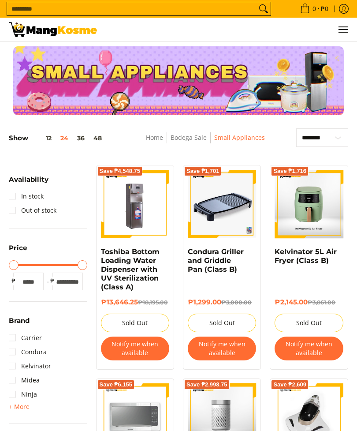 Image resolution: width=357 pixels, height=431 pixels. I want to click on button: 48, so click(98, 138).